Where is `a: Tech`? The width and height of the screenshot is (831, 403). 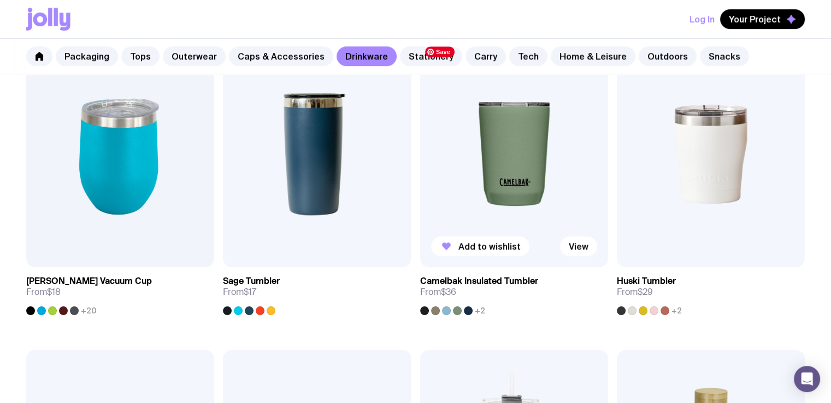
a: Tech is located at coordinates (528, 56).